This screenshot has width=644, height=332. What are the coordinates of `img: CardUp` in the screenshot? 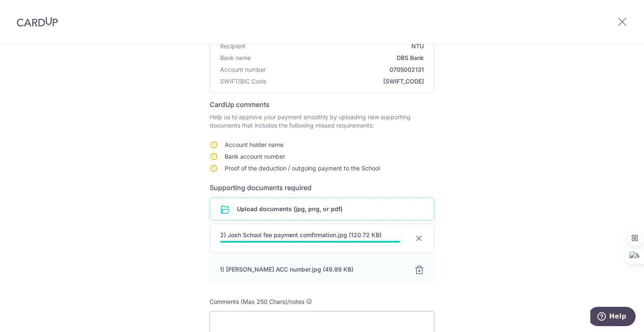 It's located at (37, 22).